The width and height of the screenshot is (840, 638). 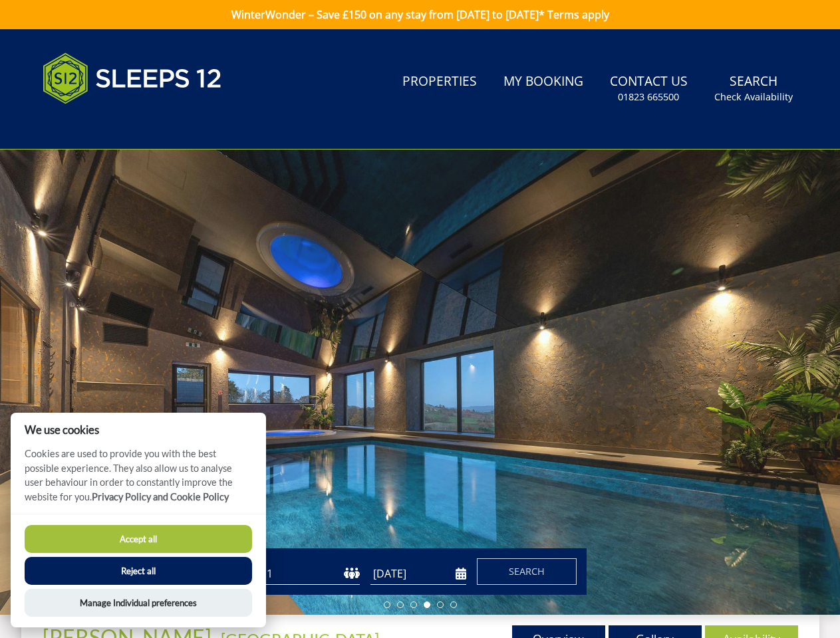 What do you see at coordinates (132, 79) in the screenshot?
I see `img: Sleeps 12` at bounding box center [132, 79].